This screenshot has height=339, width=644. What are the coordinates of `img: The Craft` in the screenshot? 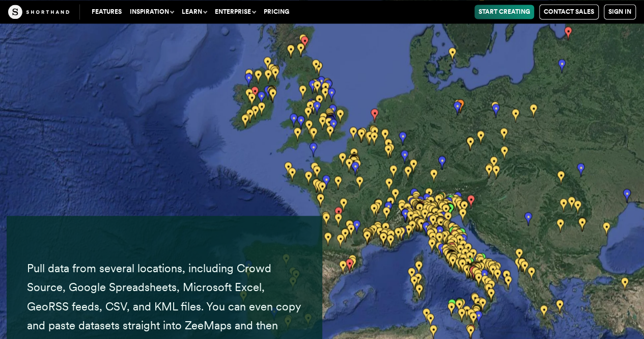 It's located at (39, 12).